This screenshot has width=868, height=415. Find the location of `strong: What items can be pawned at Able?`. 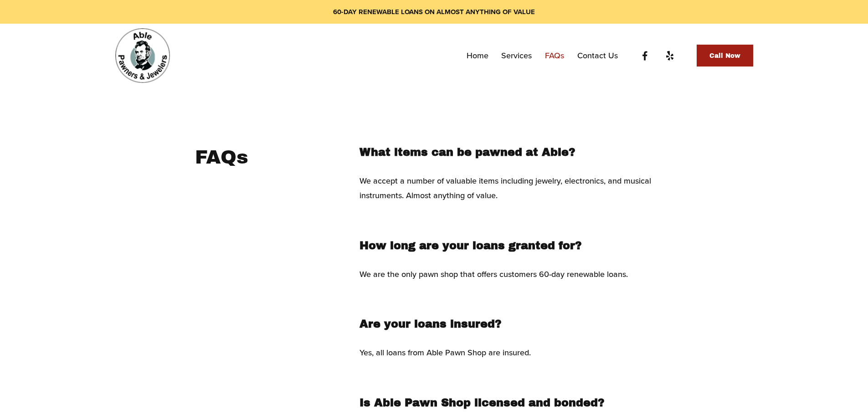

strong: What items can be pawned at Able? is located at coordinates (467, 152).